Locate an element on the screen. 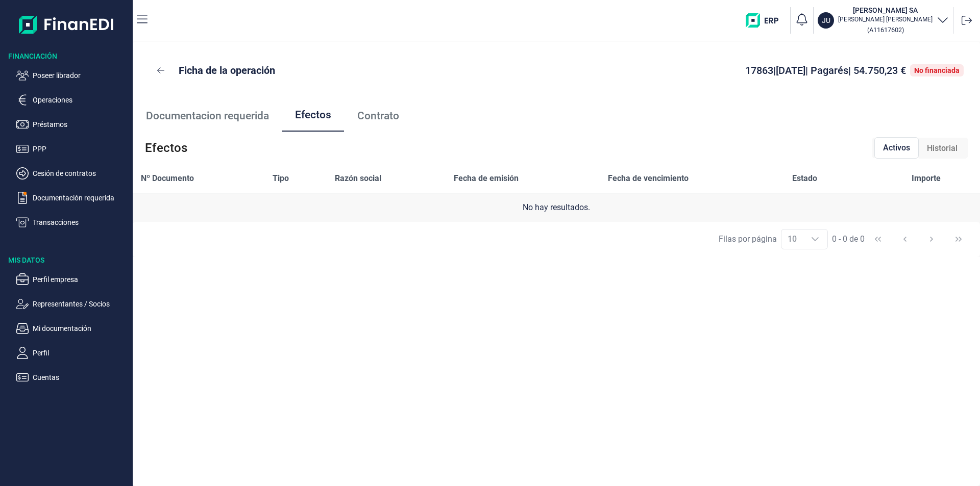  p: Poseer librador is located at coordinates (81, 75).